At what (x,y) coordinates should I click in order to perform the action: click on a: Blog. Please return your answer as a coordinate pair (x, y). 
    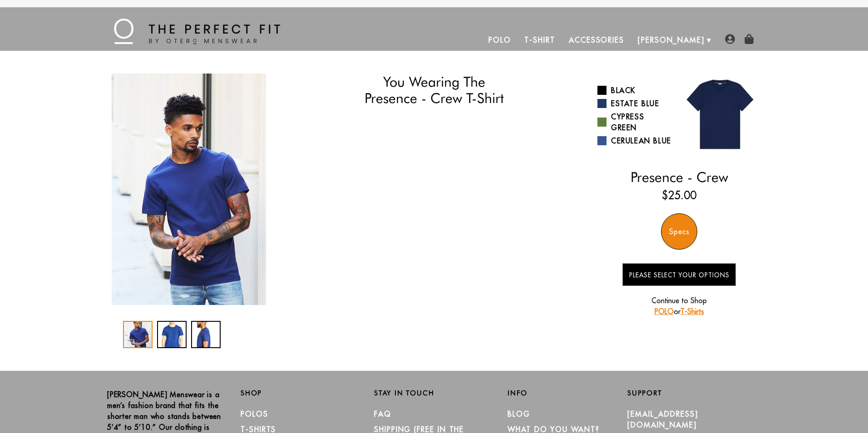
    Looking at the image, I should click on (518, 414).